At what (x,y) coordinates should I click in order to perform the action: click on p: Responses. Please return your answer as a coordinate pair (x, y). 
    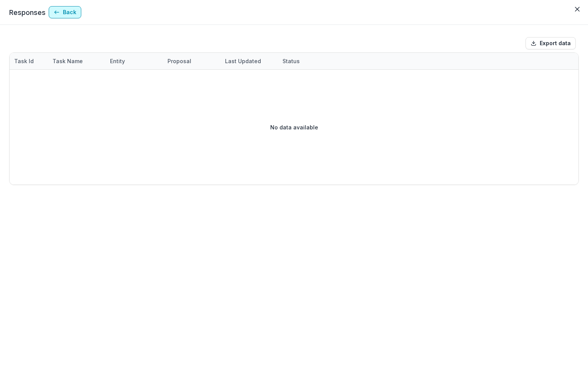
    Looking at the image, I should click on (27, 12).